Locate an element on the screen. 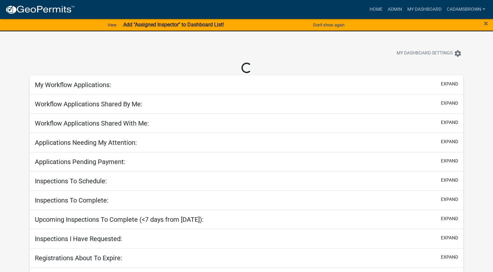 Image resolution: width=493 pixels, height=272 pixels. h5: Inspections To Schedule: is located at coordinates (71, 181).